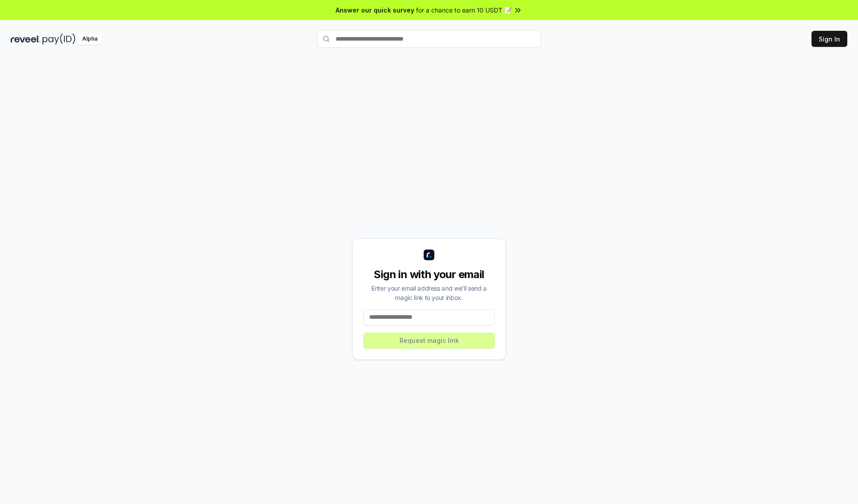 The width and height of the screenshot is (858, 504). I want to click on div: Sign in with your email, so click(429, 275).